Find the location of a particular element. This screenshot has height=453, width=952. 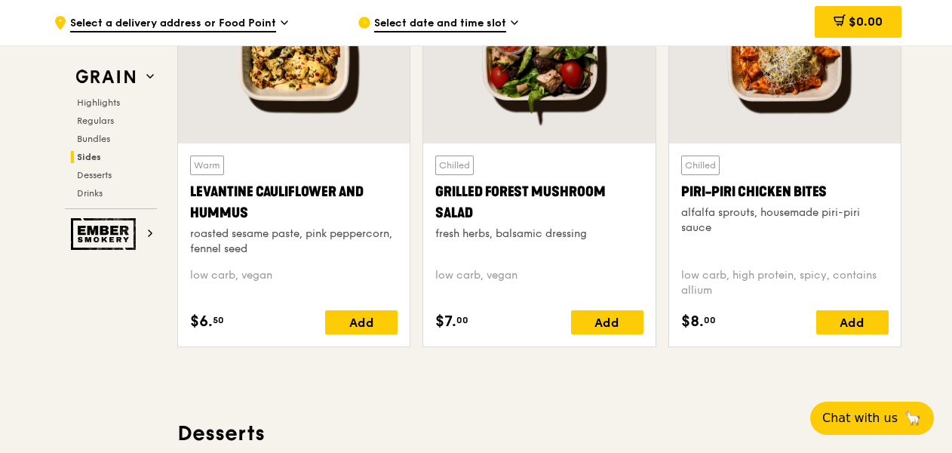

img: Grain web logo is located at coordinates (106, 77).